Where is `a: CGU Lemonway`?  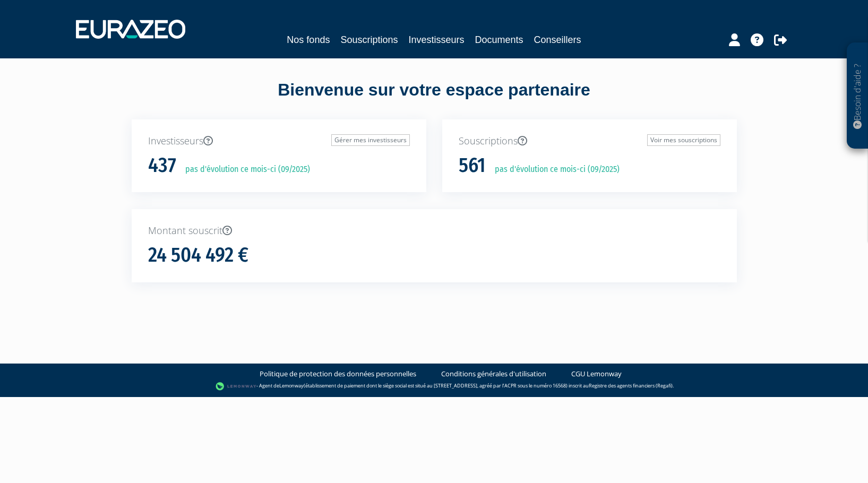
a: CGU Lemonway is located at coordinates (596, 374).